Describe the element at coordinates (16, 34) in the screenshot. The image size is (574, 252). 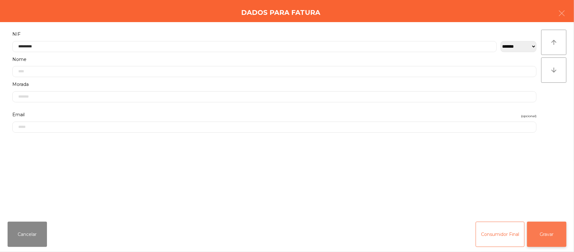
I see `span: NIF` at that location.